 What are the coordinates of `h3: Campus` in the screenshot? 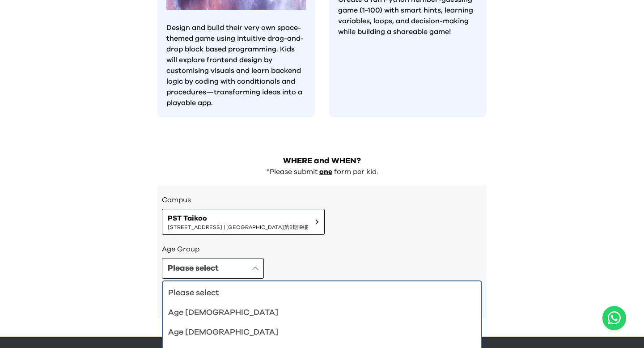 It's located at (322, 200).